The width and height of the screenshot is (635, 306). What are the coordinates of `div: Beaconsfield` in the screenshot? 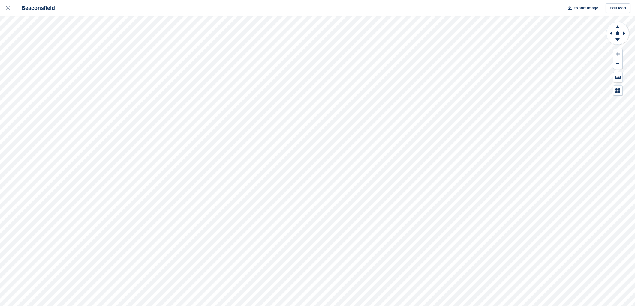 It's located at (35, 8).